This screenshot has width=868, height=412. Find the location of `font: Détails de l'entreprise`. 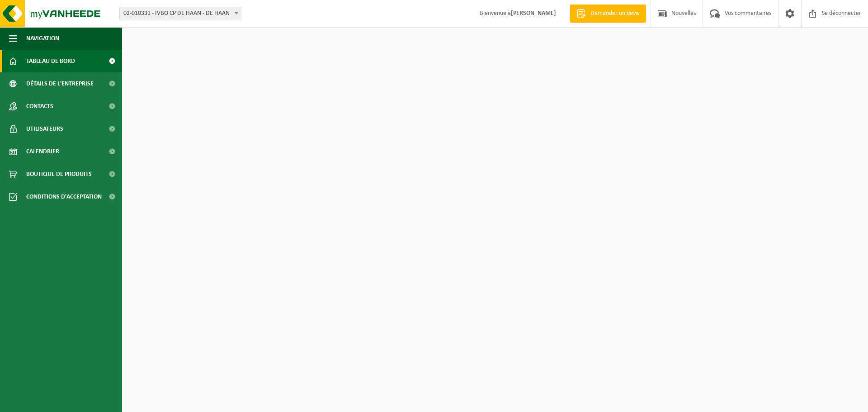

font: Détails de l'entreprise is located at coordinates (59, 84).